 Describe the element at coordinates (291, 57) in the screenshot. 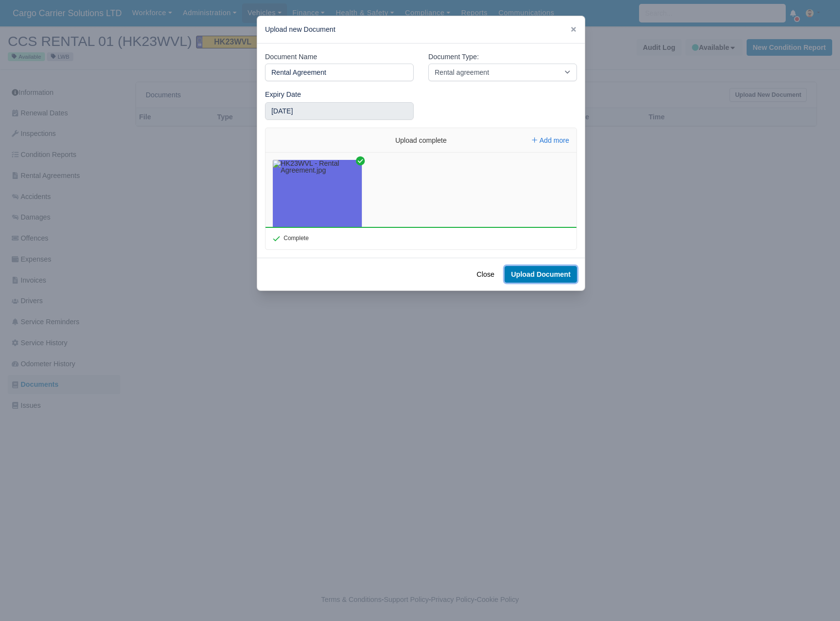

I see `label: Document Name` at that location.